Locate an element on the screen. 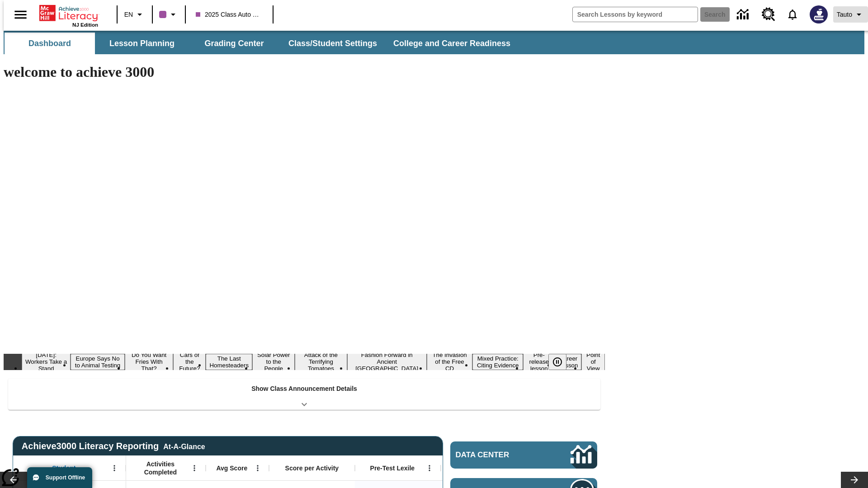 This screenshot has height=488, width=868. button: Class/Student Settings is located at coordinates (332, 44).